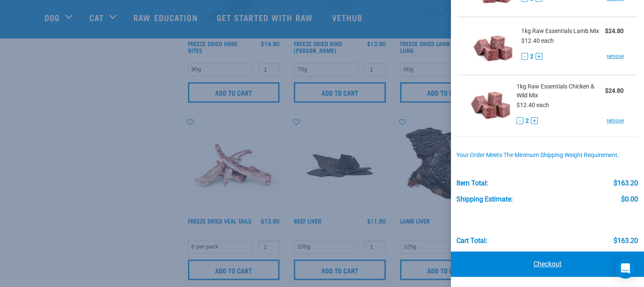 This screenshot has height=287, width=644. Describe the element at coordinates (493, 46) in the screenshot. I see `img: Raw Essentials Lamb Mix` at that location.